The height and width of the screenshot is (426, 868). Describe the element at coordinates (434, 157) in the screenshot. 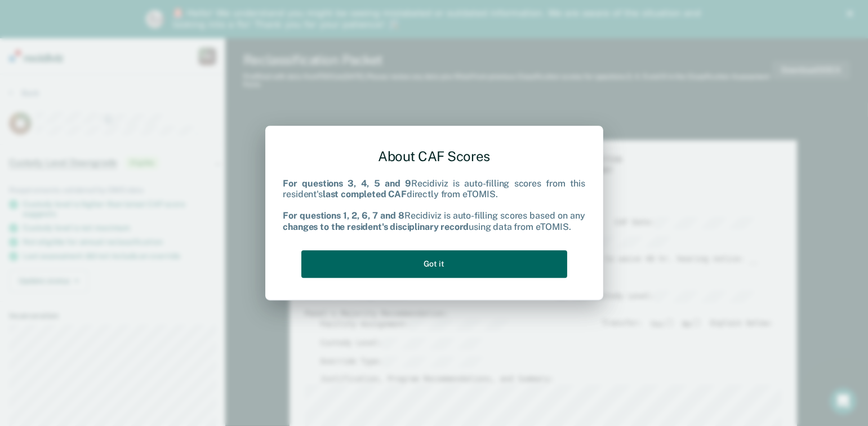

I see `div: About CAF Scores` at that location.